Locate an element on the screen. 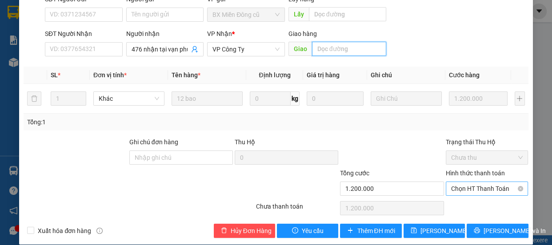 This screenshot has width=552, height=245. button: exclamation-circleYêu cầu is located at coordinates (308, 231).